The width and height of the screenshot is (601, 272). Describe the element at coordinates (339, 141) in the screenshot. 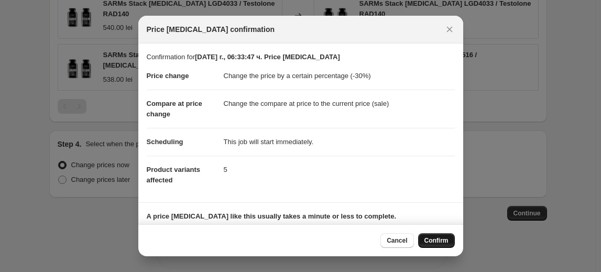

I see `dd: This job will start immediately.` at that location.